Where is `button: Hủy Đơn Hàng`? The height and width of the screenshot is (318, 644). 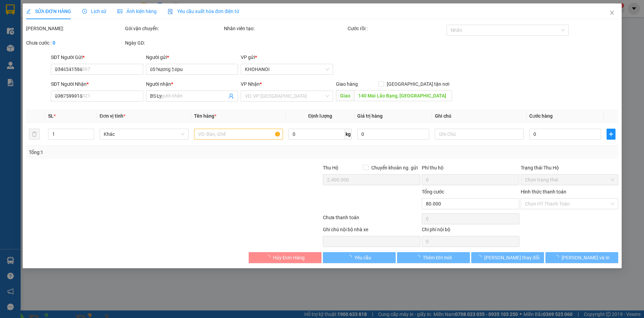
button: Hủy Đơn Hàng is located at coordinates (285, 258).